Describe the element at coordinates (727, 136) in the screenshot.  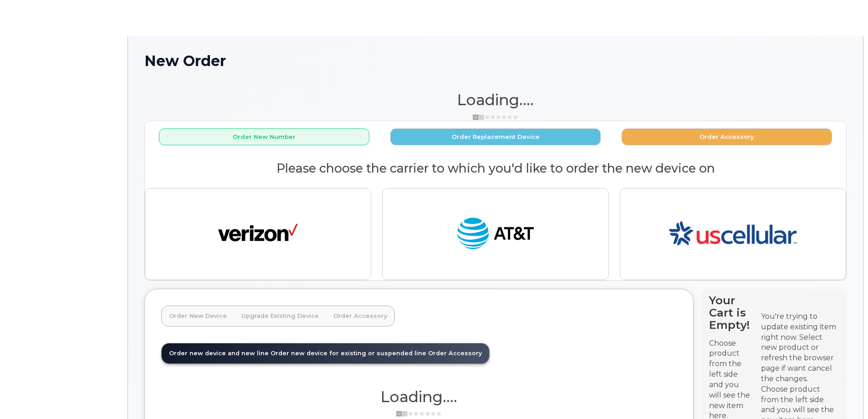
I see `button: Order Accessory` at that location.